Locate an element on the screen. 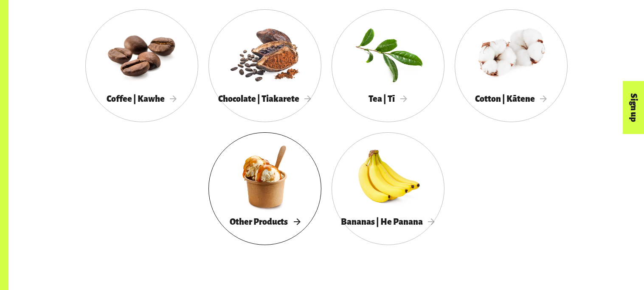 The width and height of the screenshot is (644, 290). span: Bananas | He Panana is located at coordinates (388, 222).